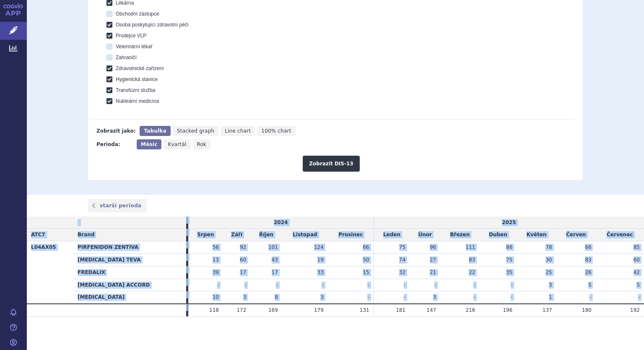  I want to click on span: 33, so click(320, 273).